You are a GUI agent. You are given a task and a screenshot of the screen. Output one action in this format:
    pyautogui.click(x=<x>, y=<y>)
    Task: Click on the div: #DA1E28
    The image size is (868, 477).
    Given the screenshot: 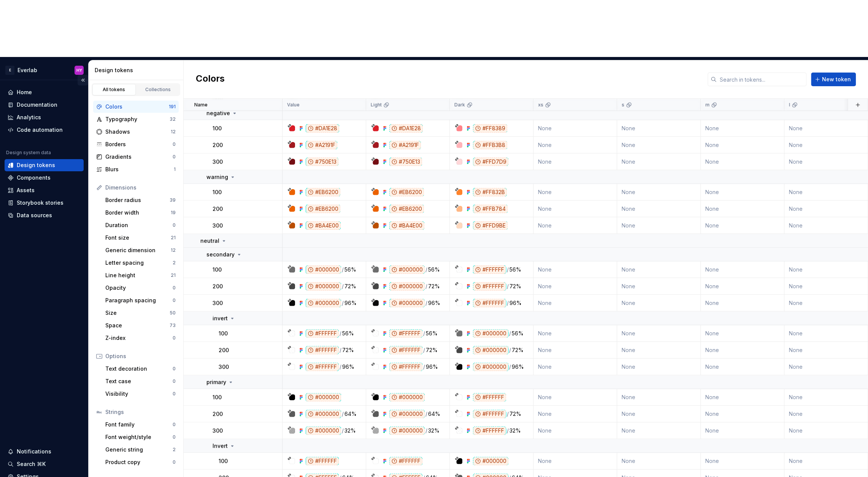 What is the action you would take?
    pyautogui.click(x=406, y=128)
    